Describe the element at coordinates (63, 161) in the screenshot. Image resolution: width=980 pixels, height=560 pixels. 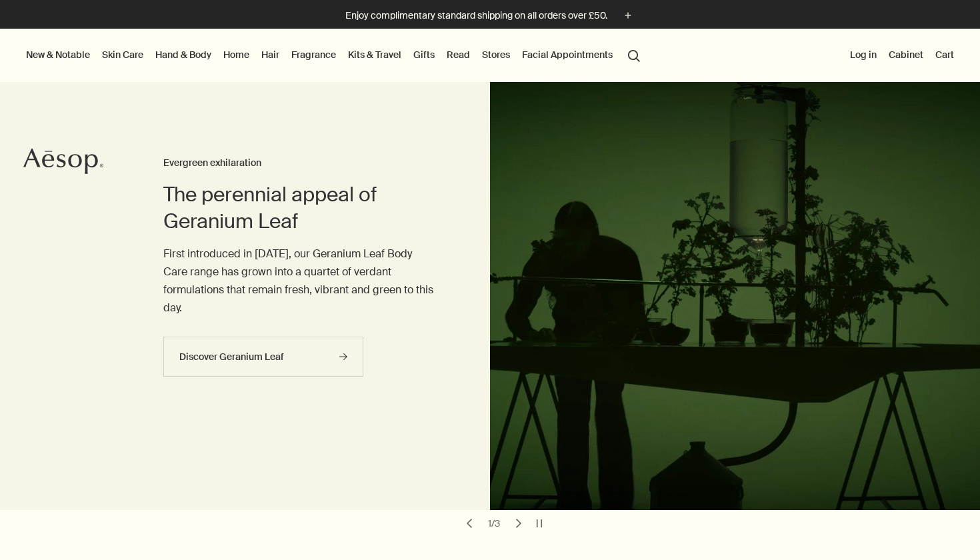
I see `svg: Aesop` at that location.